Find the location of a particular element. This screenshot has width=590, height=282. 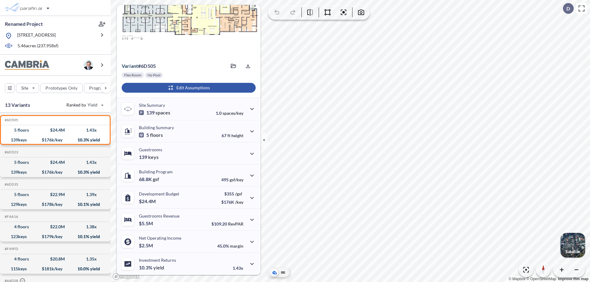

span: /key is located at coordinates (239, 202).